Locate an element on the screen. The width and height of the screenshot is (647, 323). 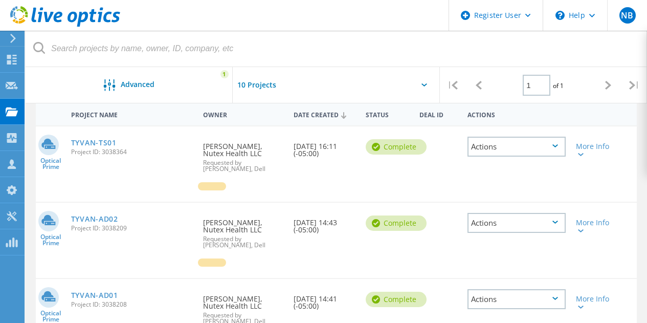
svg: \n is located at coordinates (560, 15).